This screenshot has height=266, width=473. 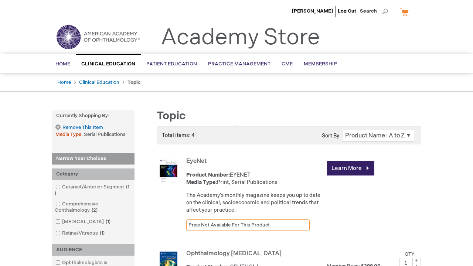 I want to click on span: Practice Management, so click(x=239, y=64).